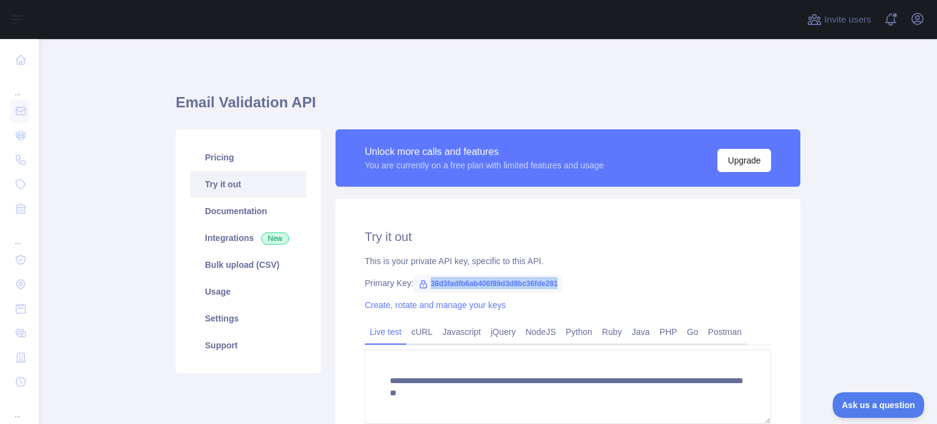 The image size is (937, 424). What do you see at coordinates (568, 261) in the screenshot?
I see `div: This is your private API key, specific to this API.` at bounding box center [568, 261].